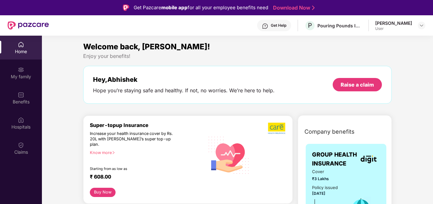  What do you see at coordinates (21, 120) in the screenshot?
I see `img: svg+xml;base64,PHN2ZyBpZD0iSG9zcGl0YWxzIiB4bWxucz0iaHR0cDovL3d3dy53My5vcmcvMjAwMC9zdmciIHdpZHRoPS...` at bounding box center [21, 120].